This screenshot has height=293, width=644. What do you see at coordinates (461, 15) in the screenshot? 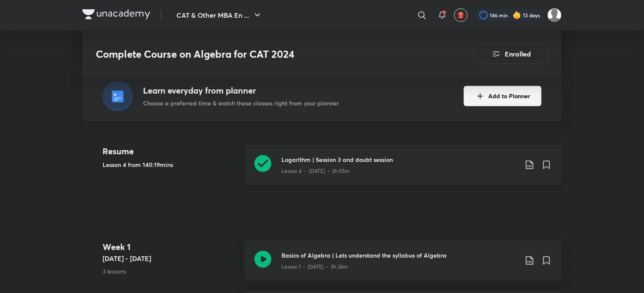
I see `button: avatar` at bounding box center [461, 15].